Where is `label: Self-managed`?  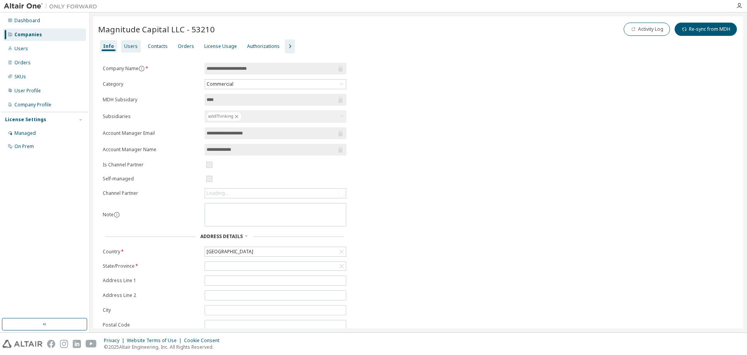
label: Self-managed is located at coordinates (151, 179).